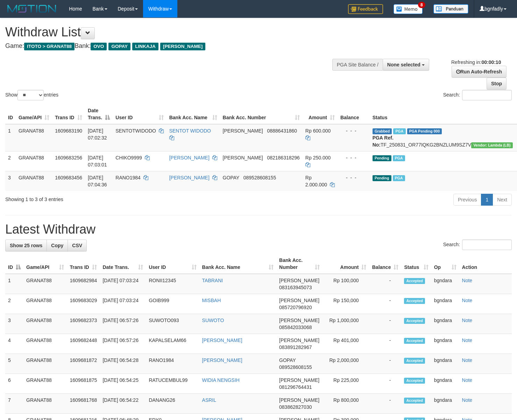 This screenshot has height=420, width=517. I want to click on td: 5, so click(15, 364).